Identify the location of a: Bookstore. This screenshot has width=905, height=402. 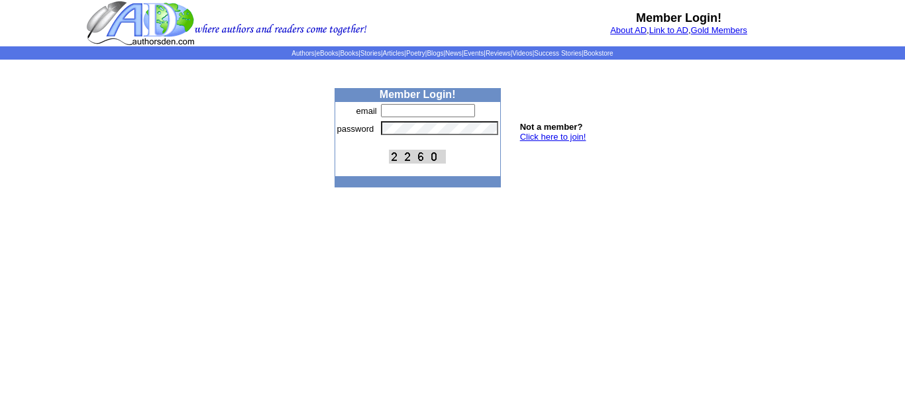
(598, 53).